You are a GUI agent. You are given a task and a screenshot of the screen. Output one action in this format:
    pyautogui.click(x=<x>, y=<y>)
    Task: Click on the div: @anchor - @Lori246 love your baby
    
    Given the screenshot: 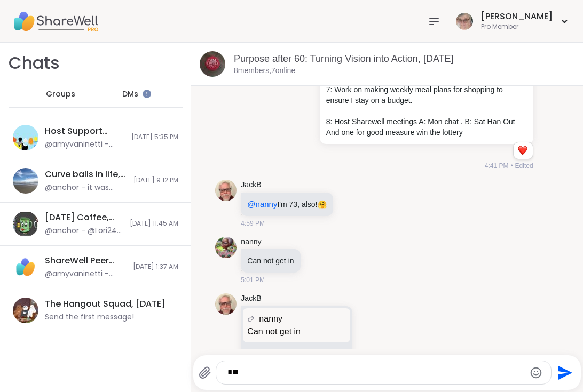 What is the action you would take?
    pyautogui.click(x=84, y=231)
    